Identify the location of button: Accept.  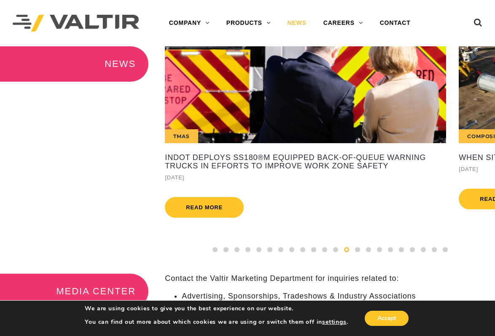
(387, 319).